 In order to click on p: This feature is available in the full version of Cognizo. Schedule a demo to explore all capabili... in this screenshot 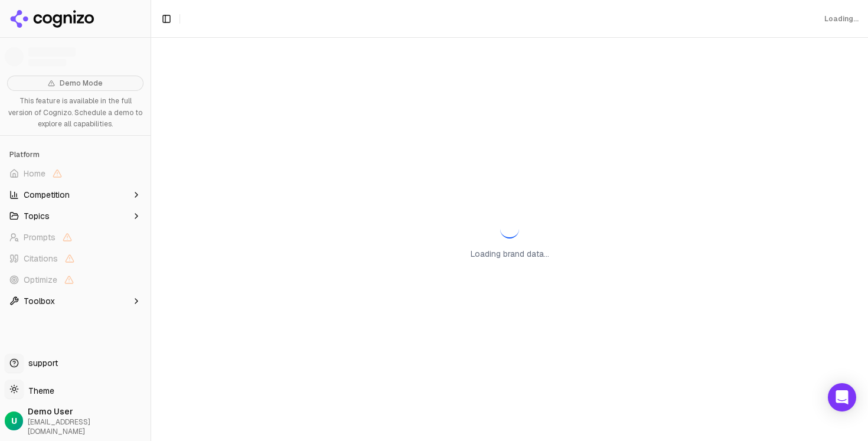, I will do `click(75, 113)`.